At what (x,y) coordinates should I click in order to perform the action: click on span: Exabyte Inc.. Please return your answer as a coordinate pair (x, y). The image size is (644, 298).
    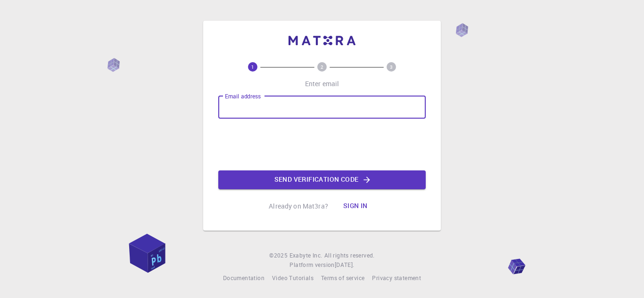
    Looking at the image, I should click on (306, 255).